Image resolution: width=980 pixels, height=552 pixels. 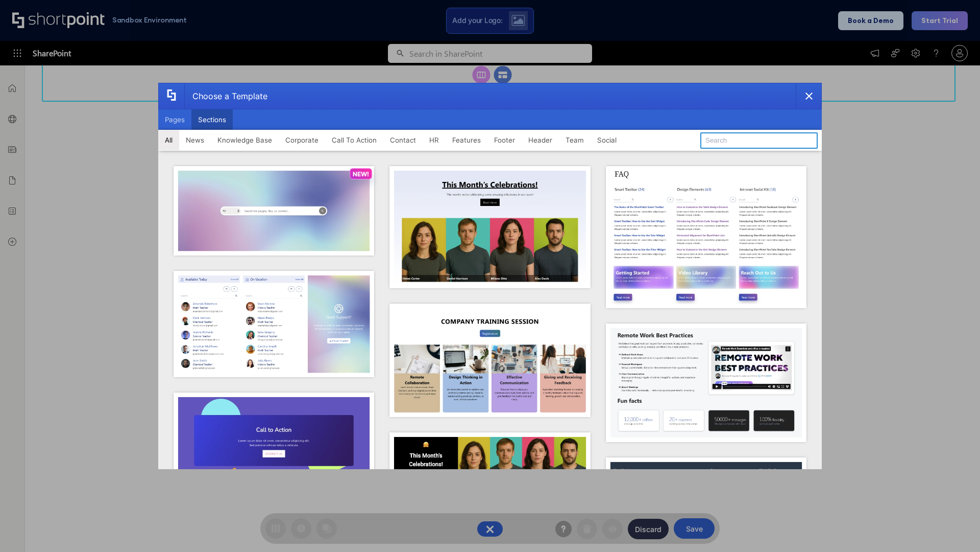 What do you see at coordinates (212, 120) in the screenshot?
I see `button: Sections` at bounding box center [212, 120].